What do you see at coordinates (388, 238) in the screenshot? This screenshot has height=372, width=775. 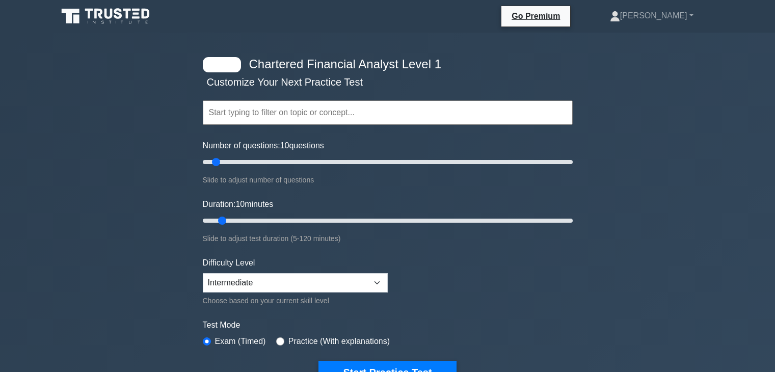 I see `div: Slide to adjust test duration (5-120 minutes)` at bounding box center [388, 238].